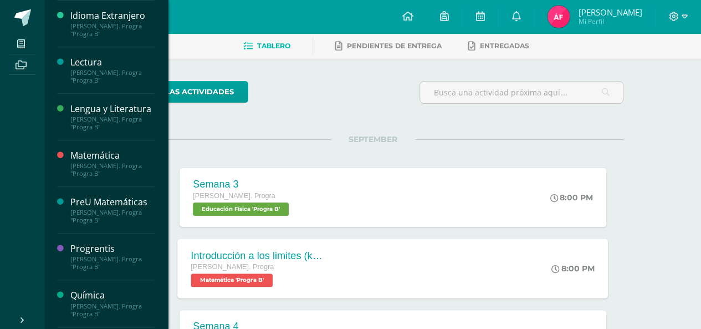  I want to click on span: Educación Física 'Progra B', so click(241, 209).